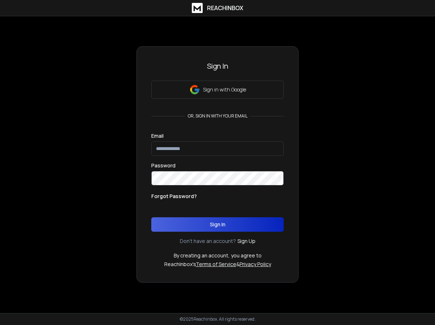 This screenshot has height=325, width=435. I want to click on span: Privacy Policy, so click(255, 264).